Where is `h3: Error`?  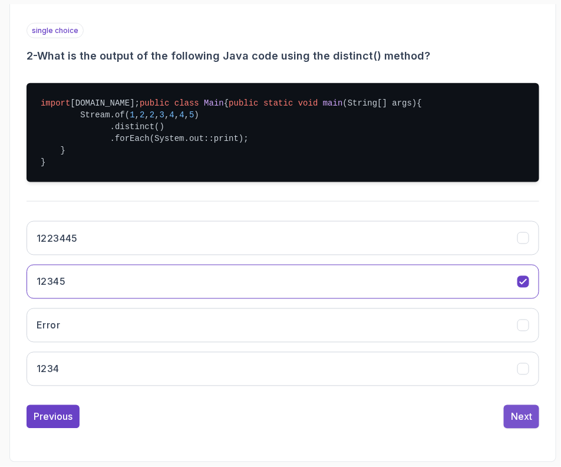 h3: Error is located at coordinates (48, 325).